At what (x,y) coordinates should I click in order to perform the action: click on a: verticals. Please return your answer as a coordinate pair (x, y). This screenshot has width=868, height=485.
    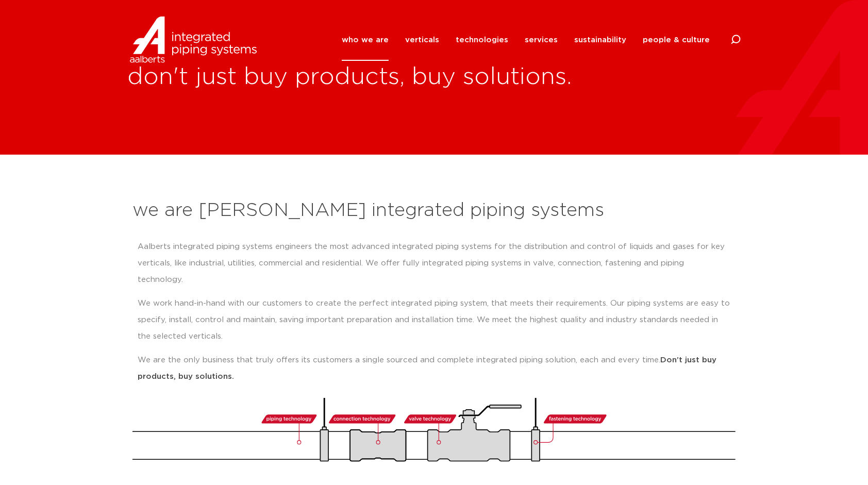
    Looking at the image, I should click on (422, 39).